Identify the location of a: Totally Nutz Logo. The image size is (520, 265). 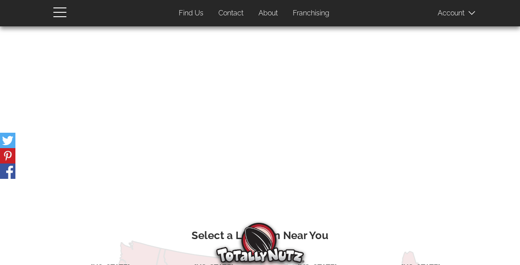
(260, 243).